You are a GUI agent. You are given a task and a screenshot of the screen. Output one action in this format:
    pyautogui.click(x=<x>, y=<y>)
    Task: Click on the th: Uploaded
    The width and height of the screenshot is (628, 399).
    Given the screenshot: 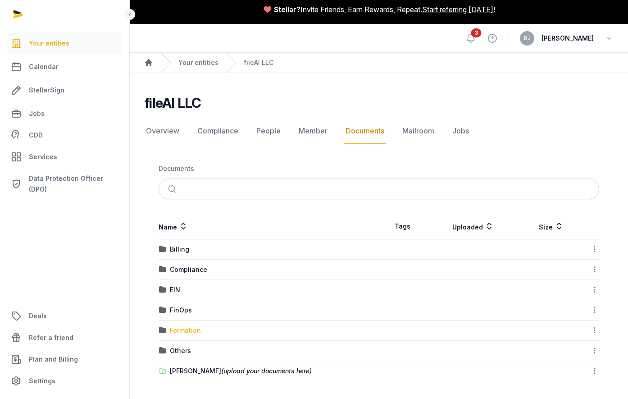 What is the action you would take?
    pyautogui.click(x=473, y=226)
    